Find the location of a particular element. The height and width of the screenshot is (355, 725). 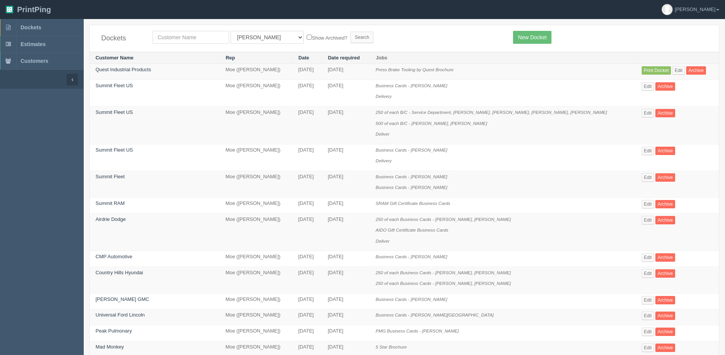

a: Peak Pulmonary is located at coordinates (113, 330).